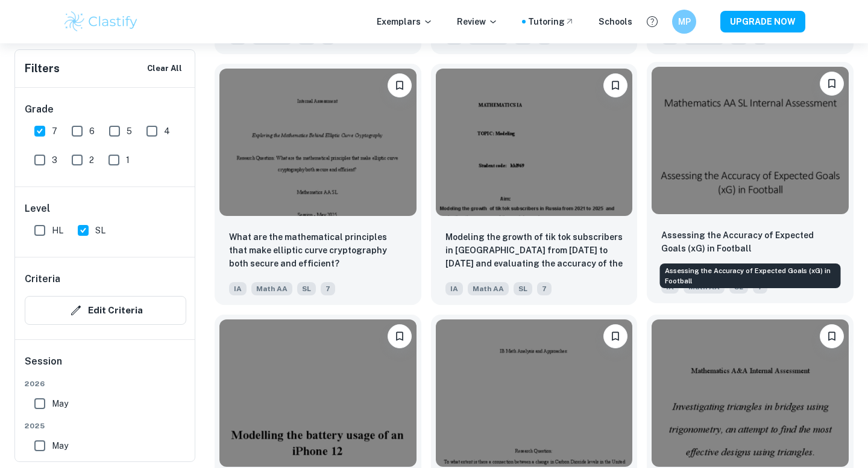  What do you see at coordinates (615, 22) in the screenshot?
I see `div: Schools` at bounding box center [615, 22].